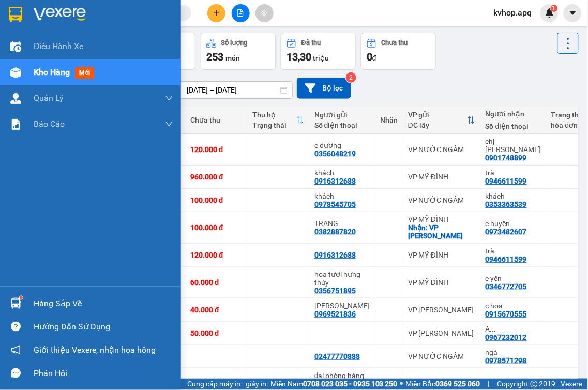  What do you see at coordinates (441, 357) in the screenshot?
I see `div: VP NƯỚC NGẦM` at bounding box center [441, 357].